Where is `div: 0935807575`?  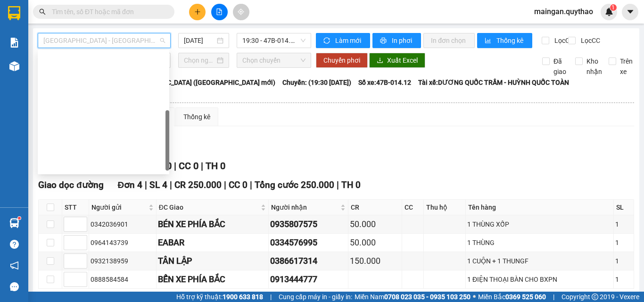
div: 0935807575 is located at coordinates (308, 224).